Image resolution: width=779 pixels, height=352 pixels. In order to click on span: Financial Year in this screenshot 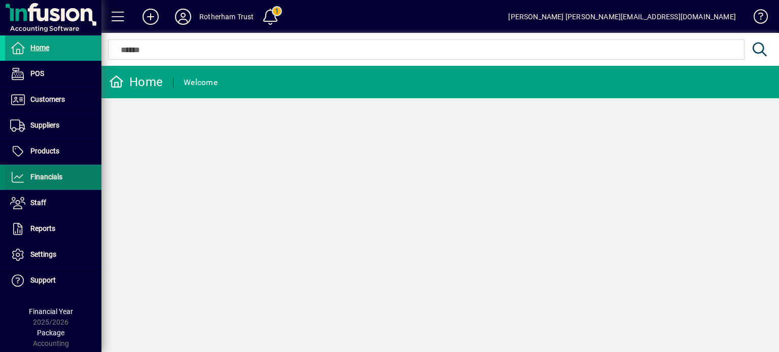, I will do `click(51, 312)`.